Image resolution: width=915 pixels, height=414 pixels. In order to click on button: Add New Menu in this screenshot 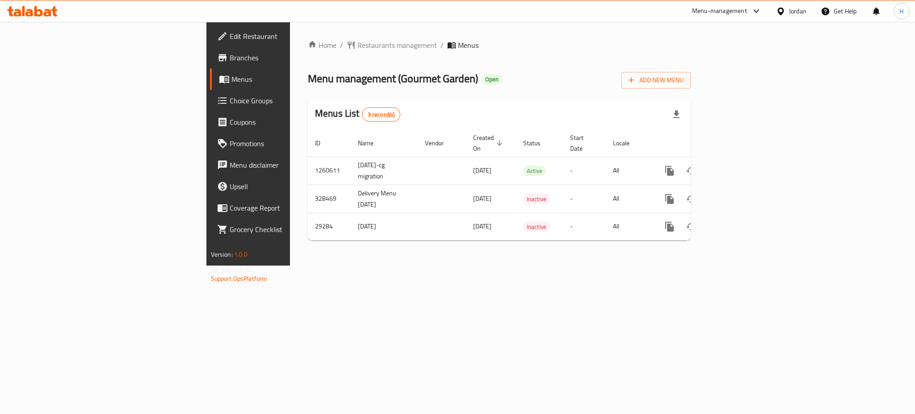, I will do `click(656, 80)`.